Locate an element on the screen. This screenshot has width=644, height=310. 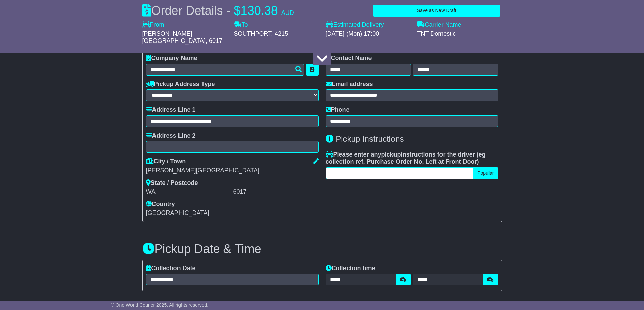
label: Collection Date is located at coordinates (171, 269).